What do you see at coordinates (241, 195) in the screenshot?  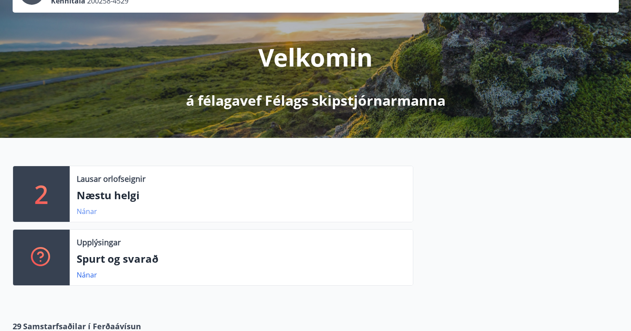 I see `p: Næstu helgi` at bounding box center [241, 195].